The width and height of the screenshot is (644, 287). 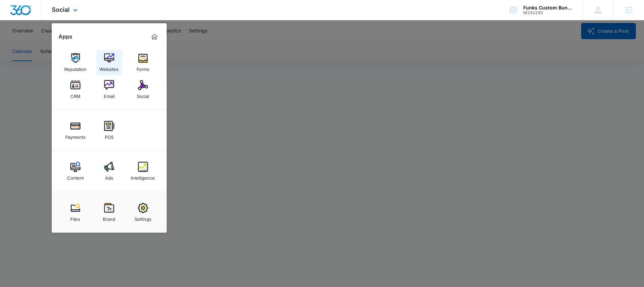 What do you see at coordinates (143, 218) in the screenshot?
I see `div: Settings` at bounding box center [143, 218].